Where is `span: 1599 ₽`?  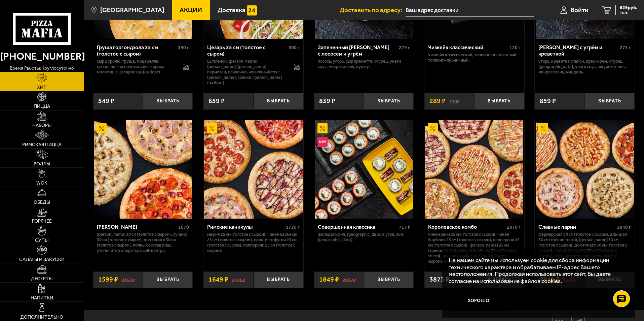 span: 1599 ₽ is located at coordinates (108, 280).